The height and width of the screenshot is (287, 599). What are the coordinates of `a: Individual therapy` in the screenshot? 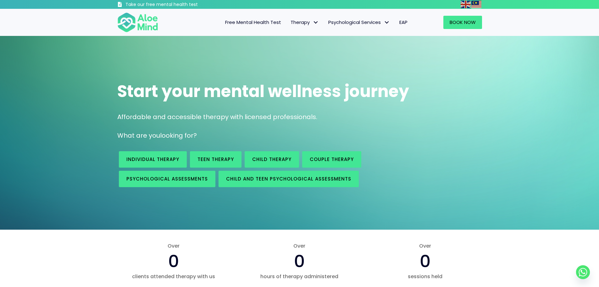 It's located at (153, 159).